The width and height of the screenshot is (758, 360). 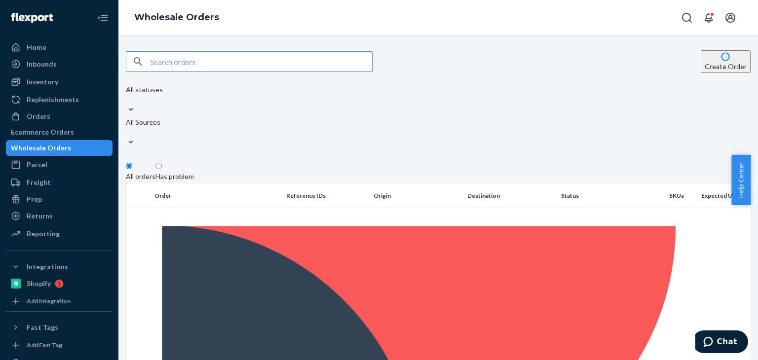 I want to click on button: Close Navigation, so click(x=103, y=18).